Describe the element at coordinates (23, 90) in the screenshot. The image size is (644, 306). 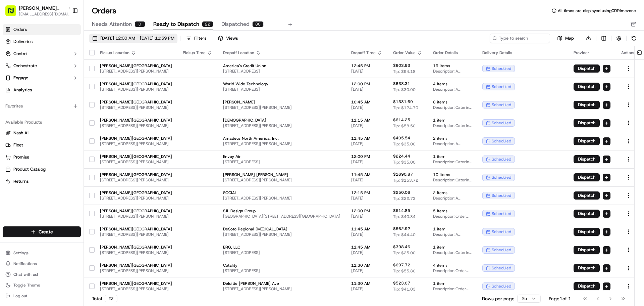
I see `span: Analytics` at that location.